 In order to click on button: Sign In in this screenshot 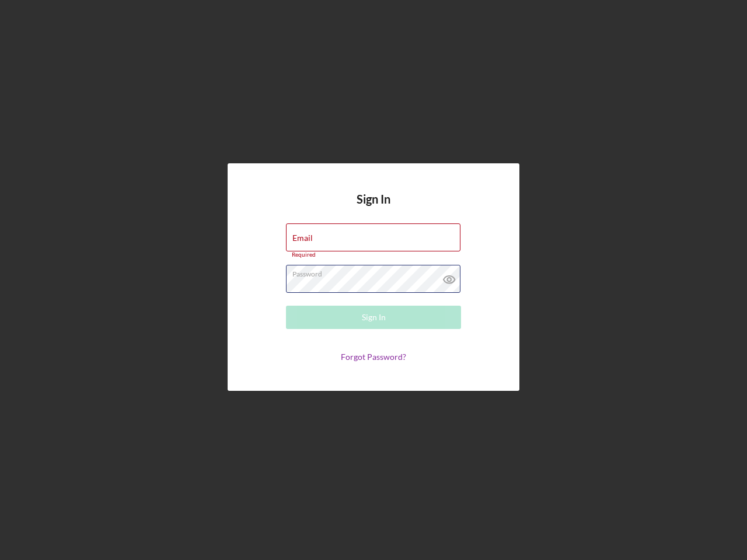, I will do `click(373, 317)`.